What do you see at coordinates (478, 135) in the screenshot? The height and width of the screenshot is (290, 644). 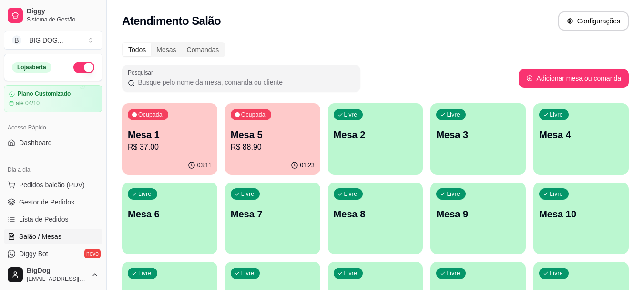 I see `p: Mesa 3` at bounding box center [478, 135].